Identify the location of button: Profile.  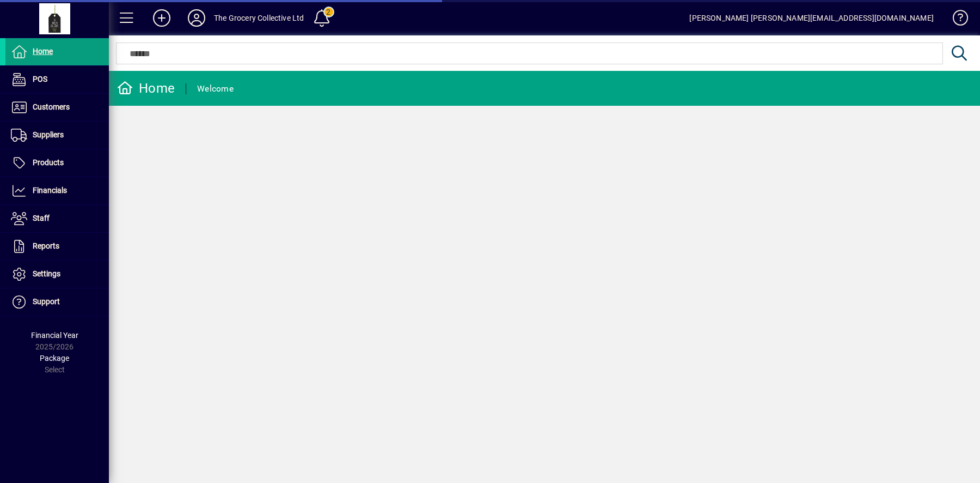
(196, 18).